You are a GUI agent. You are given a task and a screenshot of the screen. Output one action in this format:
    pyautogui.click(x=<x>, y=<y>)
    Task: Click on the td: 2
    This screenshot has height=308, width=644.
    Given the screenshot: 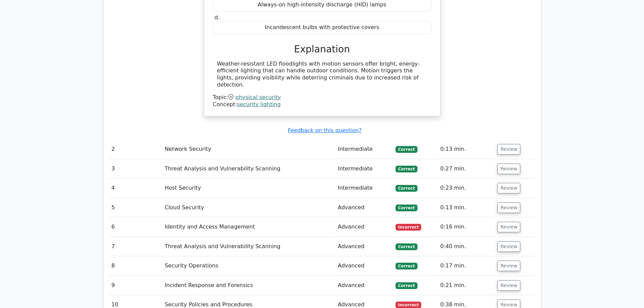 What is the action you would take?
    pyautogui.click(x=135, y=150)
    